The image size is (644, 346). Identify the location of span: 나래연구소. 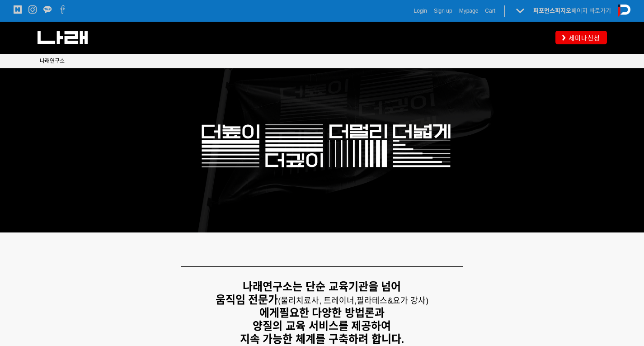
(52, 61).